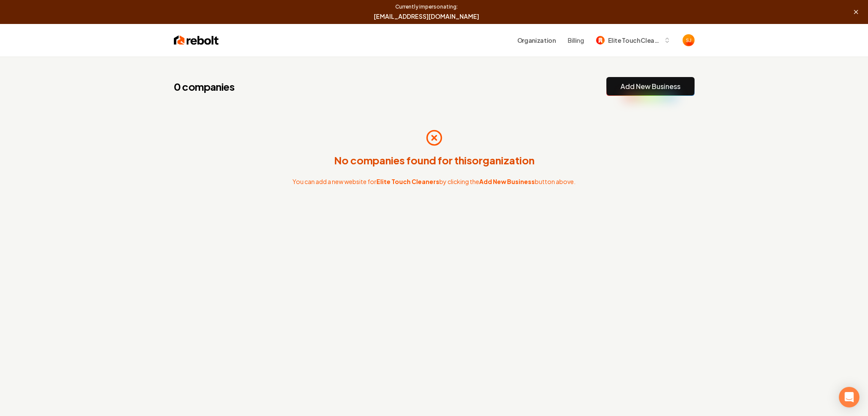 The height and width of the screenshot is (416, 868). Describe the element at coordinates (856, 12) in the screenshot. I see `button: Stop impersonating this user` at that location.